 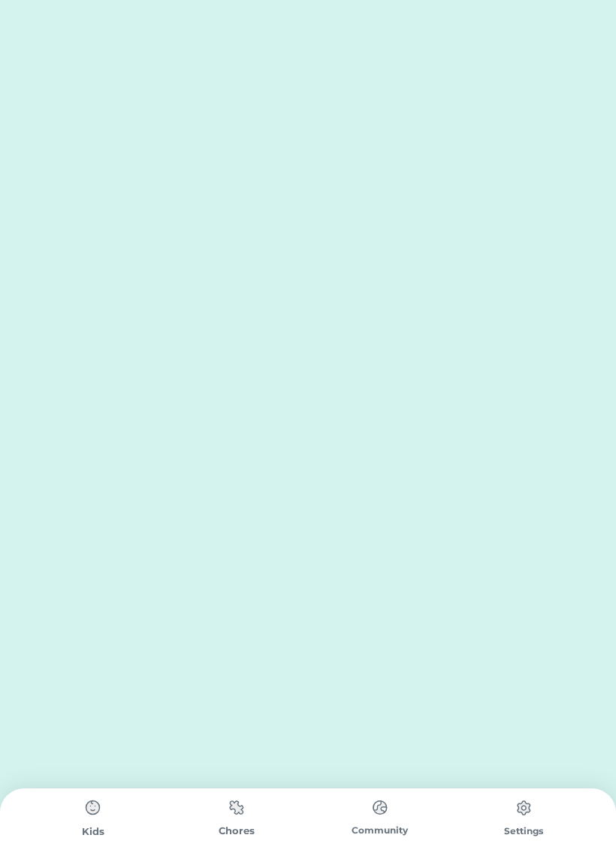 What do you see at coordinates (93, 833) in the screenshot?
I see `div: Kids` at bounding box center [93, 833].